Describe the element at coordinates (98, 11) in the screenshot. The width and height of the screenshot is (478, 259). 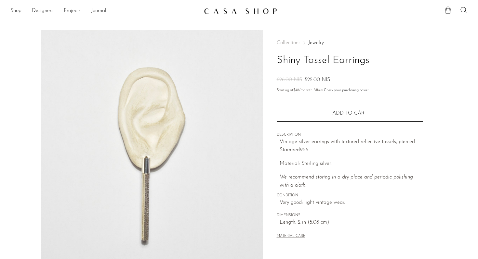
I see `a: Journal` at that location.